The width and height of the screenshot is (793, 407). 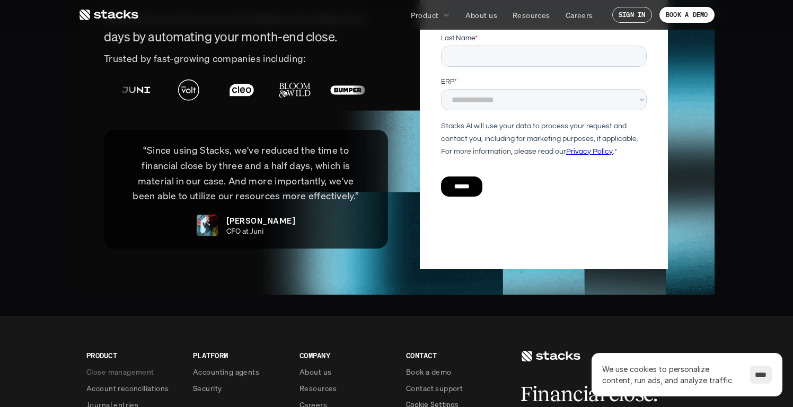 What do you see at coordinates (148, 206) in the screenshot?
I see `a: Privacy Policy` at bounding box center [148, 206].